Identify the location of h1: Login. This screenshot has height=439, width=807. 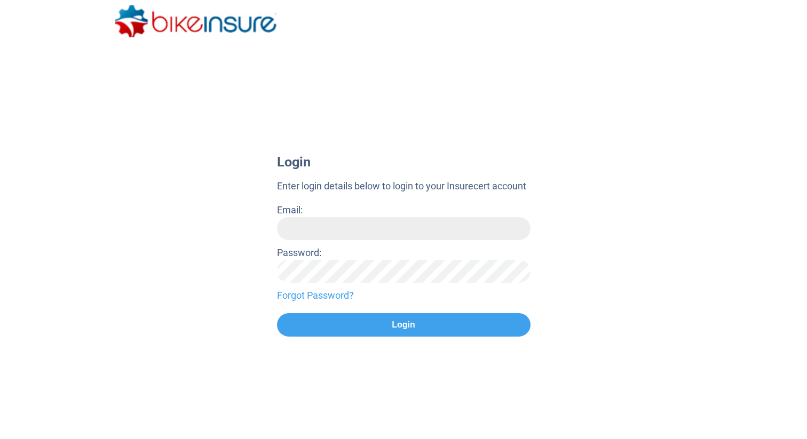
(404, 162).